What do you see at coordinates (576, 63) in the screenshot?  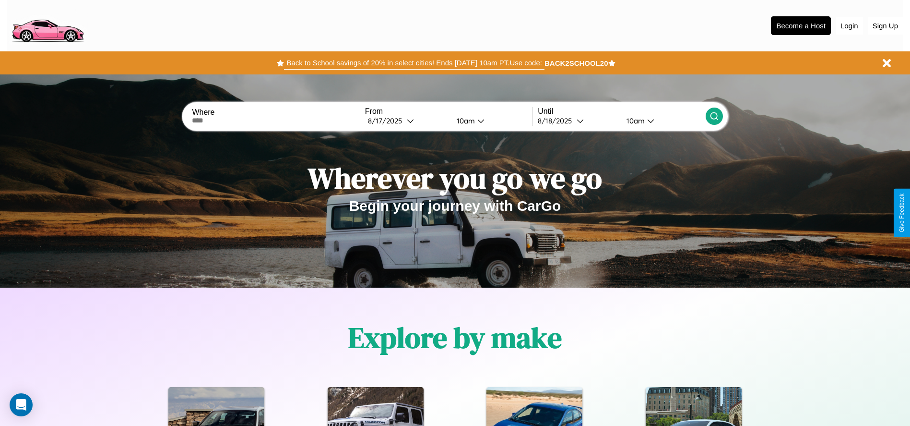 I see `b: BACK2SCHOOL20` at bounding box center [576, 63].